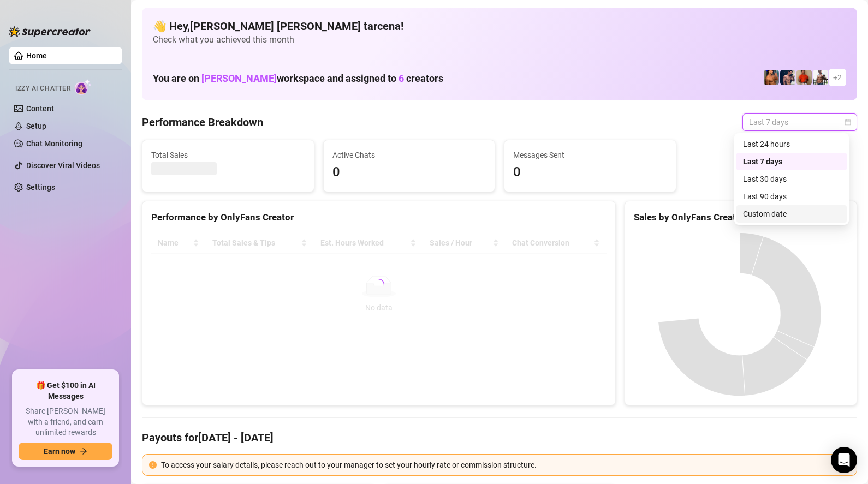 Image resolution: width=868 pixels, height=484 pixels. I want to click on img: JG, so click(771, 77).